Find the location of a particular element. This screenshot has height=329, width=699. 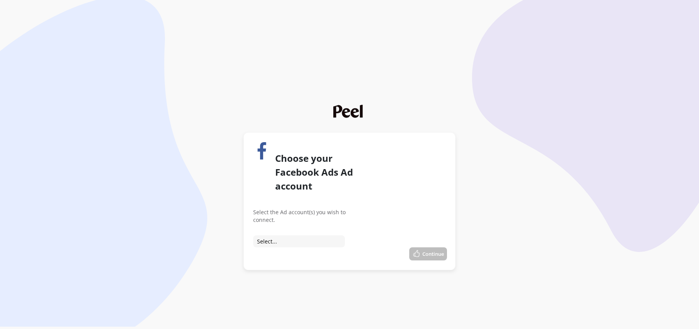

h3: Choose your Facebook Ads Ad account is located at coordinates (322, 172).